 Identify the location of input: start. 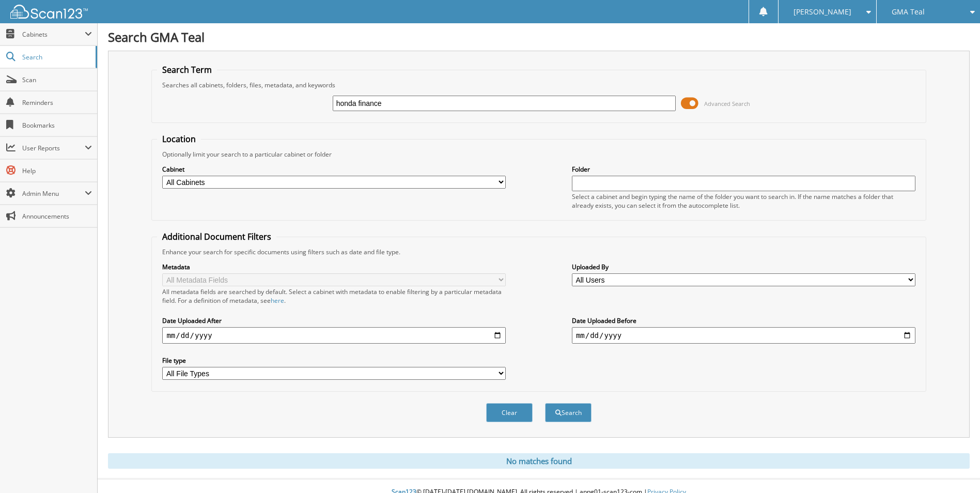
(334, 335).